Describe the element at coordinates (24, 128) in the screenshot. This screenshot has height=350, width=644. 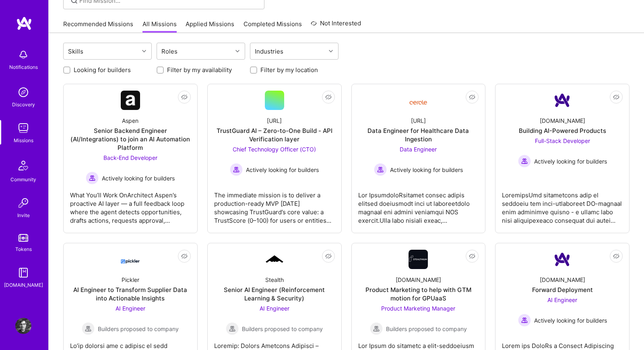
I see `img: teamwork` at that location.